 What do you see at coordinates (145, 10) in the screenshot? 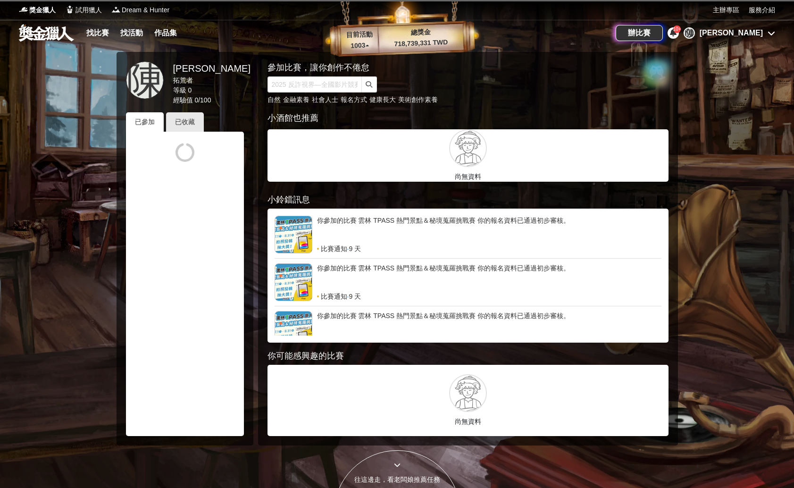
I see `span: Dream & Hunter` at bounding box center [145, 10].